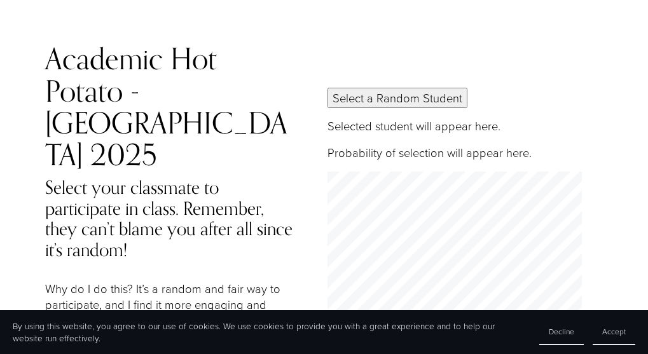  What do you see at coordinates (614, 332) in the screenshot?
I see `button: Accept` at bounding box center [614, 332].